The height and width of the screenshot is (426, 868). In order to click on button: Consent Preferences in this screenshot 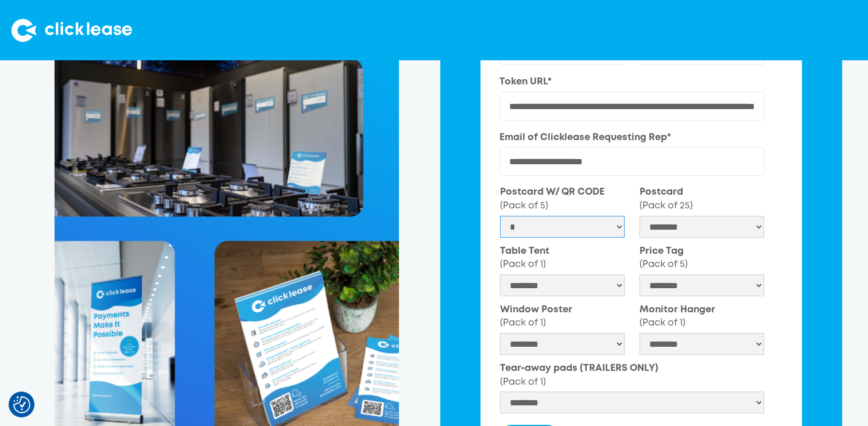, I will do `click(22, 405)`.